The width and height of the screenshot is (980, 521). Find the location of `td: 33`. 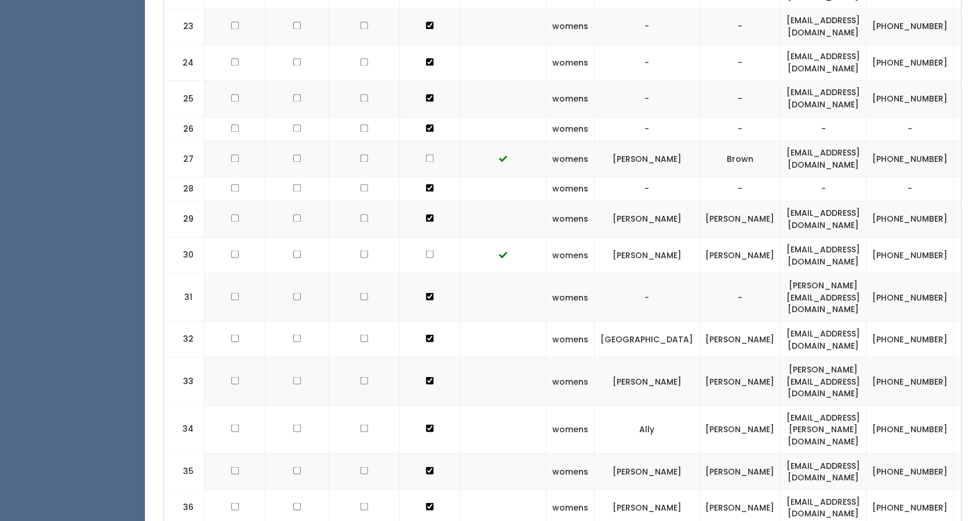

td: 33 is located at coordinates (184, 381).